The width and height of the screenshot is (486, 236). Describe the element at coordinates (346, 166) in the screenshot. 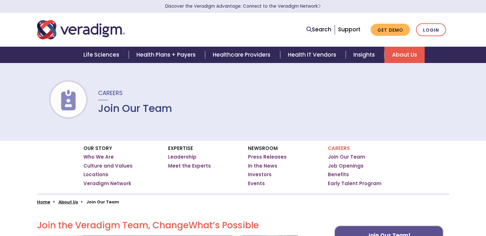

I see `a: Job Openings` at that location.